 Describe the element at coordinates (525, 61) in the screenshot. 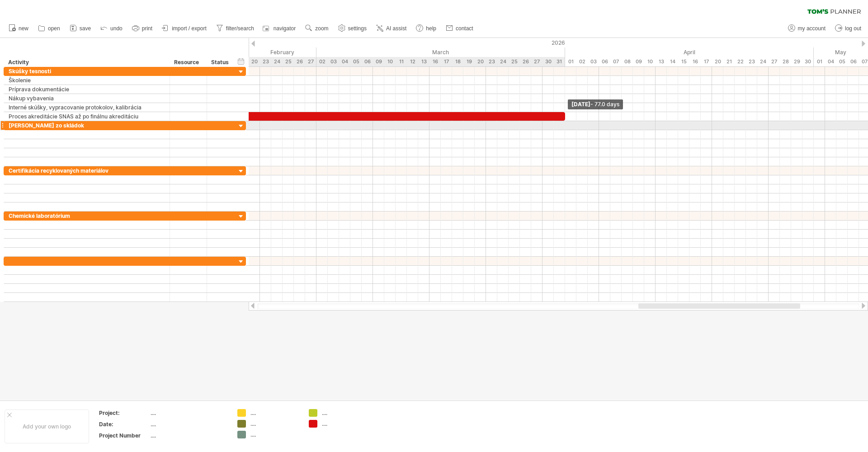

I see `div: Thursday, 26 March 2026` at that location.